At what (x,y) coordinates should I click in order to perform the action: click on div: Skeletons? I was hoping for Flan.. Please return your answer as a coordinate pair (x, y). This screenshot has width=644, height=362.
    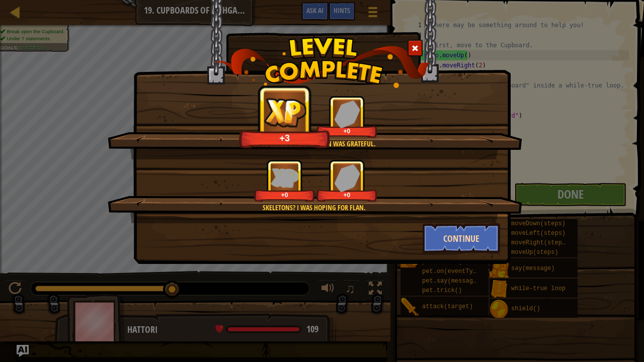
    Looking at the image, I should click on (314, 208).